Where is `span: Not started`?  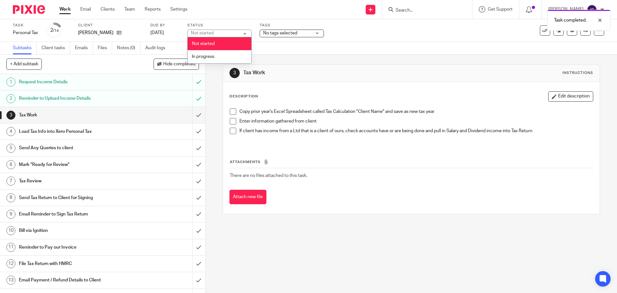
span: Not started is located at coordinates (203, 44).